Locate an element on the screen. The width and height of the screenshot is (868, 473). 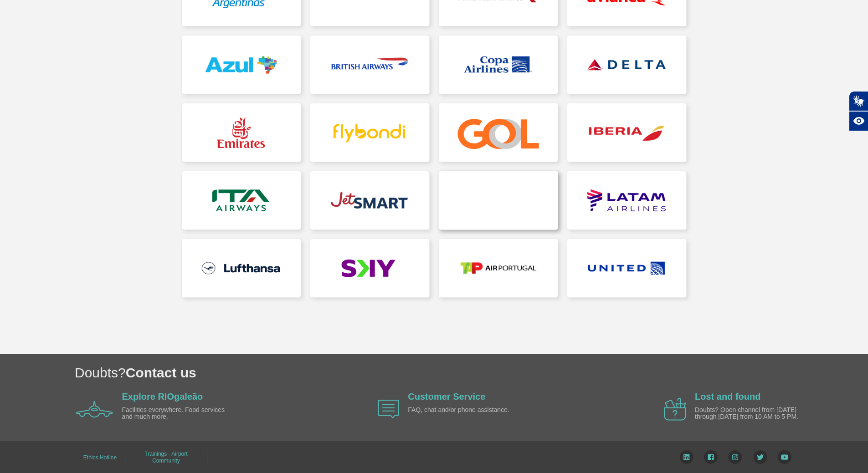
a: Lost and found is located at coordinates (728, 397).